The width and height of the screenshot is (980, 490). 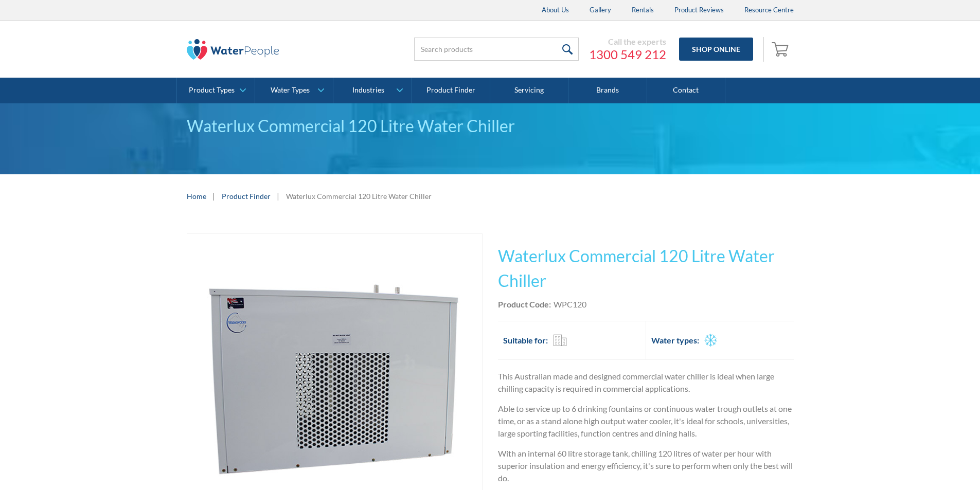 What do you see at coordinates (645, 422) in the screenshot?
I see `p: Able to service up to 6 drinking fountains or continuous water trough outlets at one time, or as ...` at bounding box center [645, 422].